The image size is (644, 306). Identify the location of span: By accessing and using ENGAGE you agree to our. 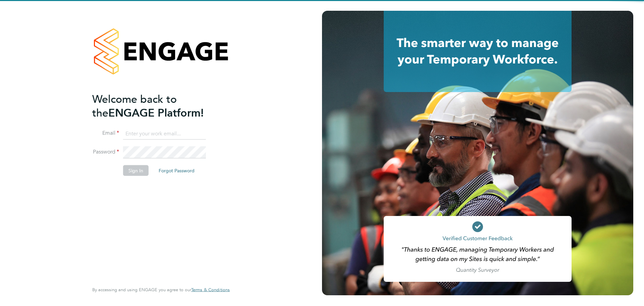
(161, 290).